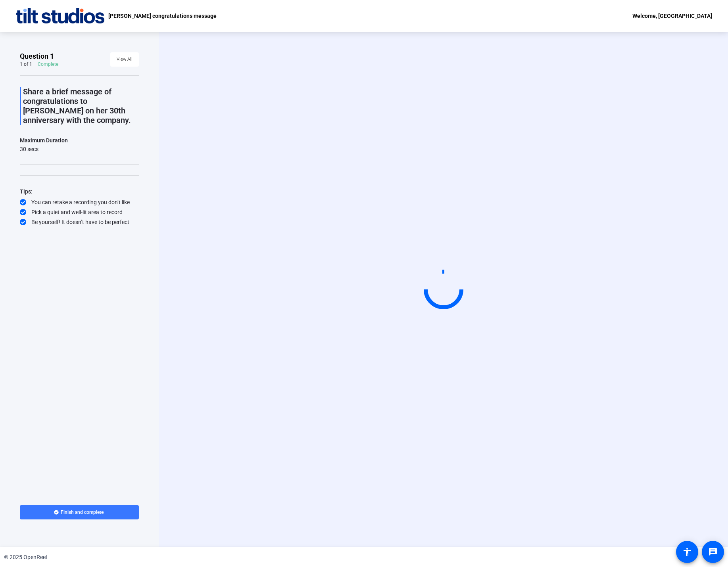 The image size is (728, 567). What do you see at coordinates (713, 552) in the screenshot?
I see `mat-icon: message` at bounding box center [713, 552].